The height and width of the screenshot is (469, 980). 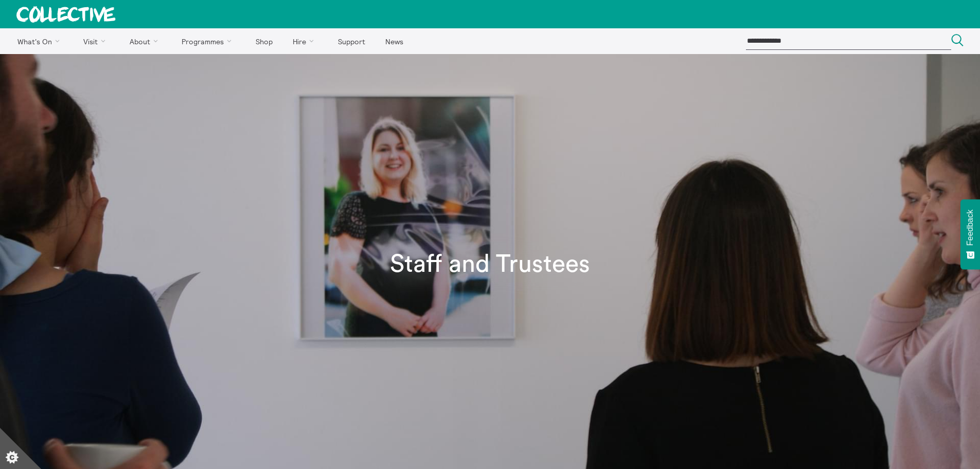 What do you see at coordinates (306, 41) in the screenshot?
I see `a: Hire` at bounding box center [306, 41].